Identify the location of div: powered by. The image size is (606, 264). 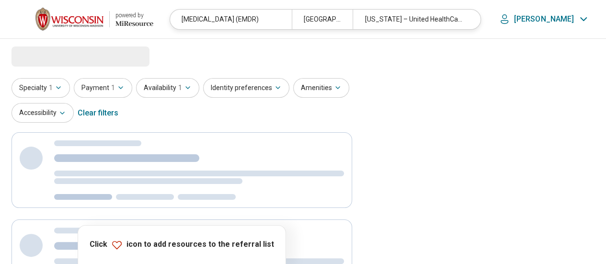
(134, 15).